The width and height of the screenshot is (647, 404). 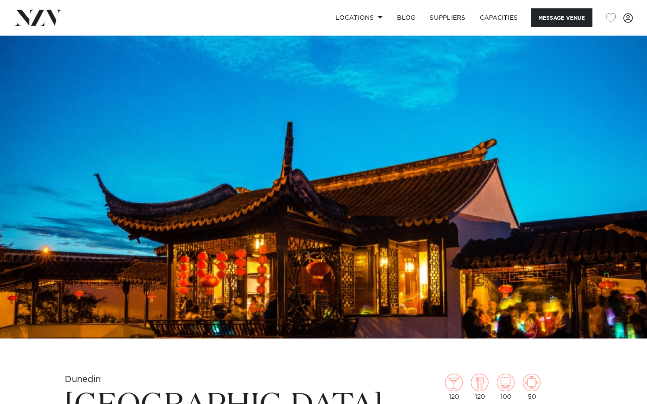 What do you see at coordinates (506, 387) in the screenshot?
I see `div: 100` at bounding box center [506, 387].